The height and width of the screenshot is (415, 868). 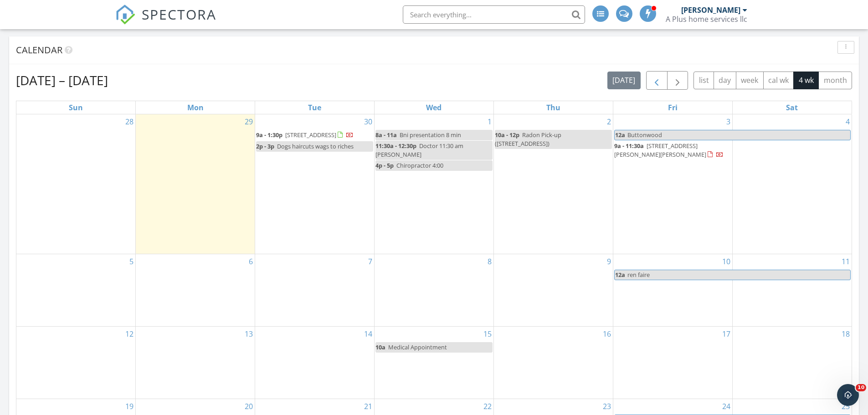 I want to click on td: Go to October 18, 2025, so click(x=792, y=363).